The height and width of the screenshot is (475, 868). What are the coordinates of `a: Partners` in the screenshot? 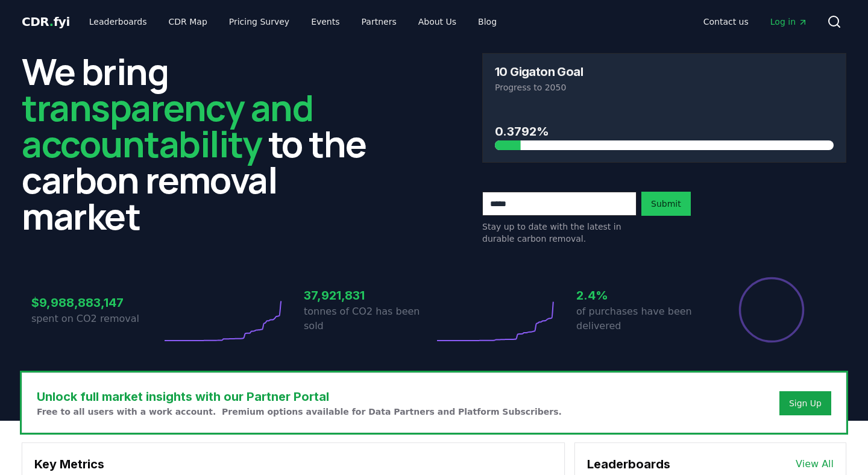 It's located at (379, 21).